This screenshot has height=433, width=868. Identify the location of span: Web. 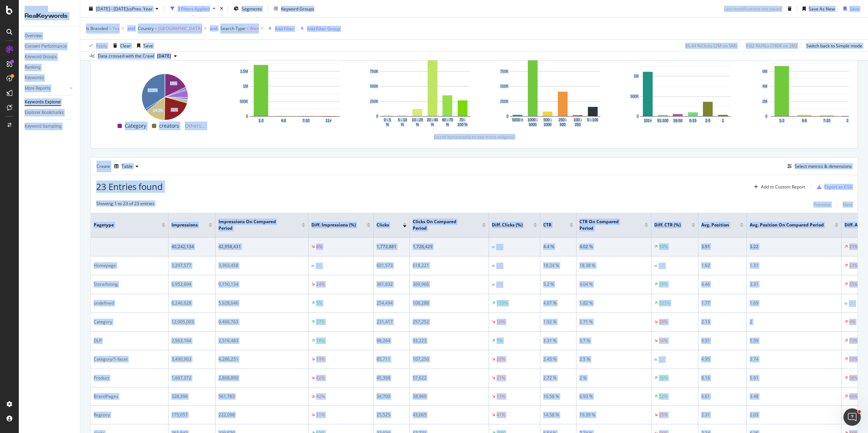
(255, 29).